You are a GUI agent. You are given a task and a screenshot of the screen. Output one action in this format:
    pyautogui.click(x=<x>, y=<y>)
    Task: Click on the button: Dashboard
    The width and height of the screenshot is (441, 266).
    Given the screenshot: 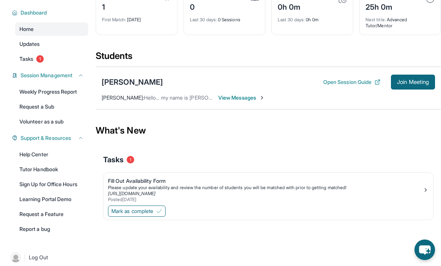 What is the action you would take?
    pyautogui.click(x=50, y=13)
    